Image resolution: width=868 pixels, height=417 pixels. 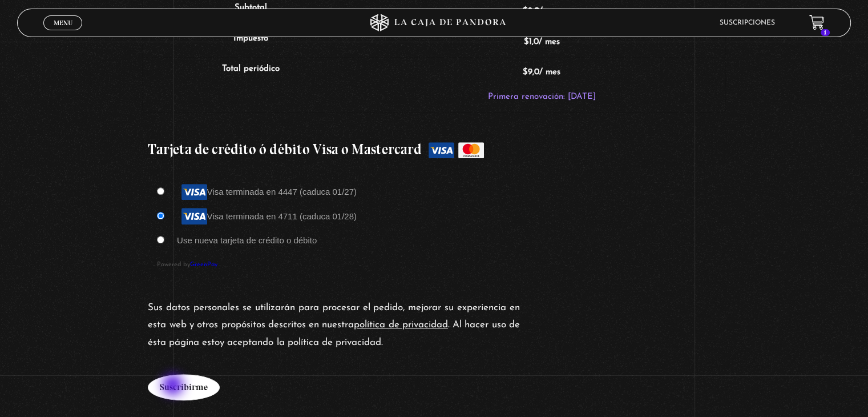 I want to click on span: 9,0, so click(x=531, y=72).